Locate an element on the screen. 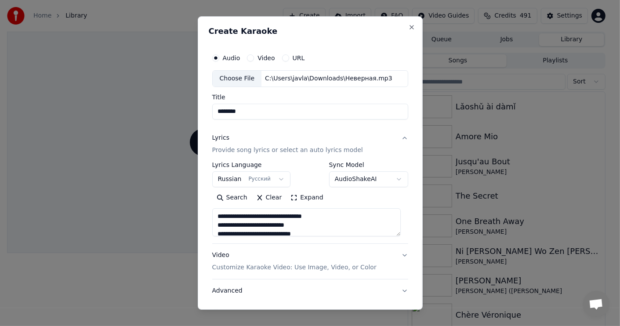 The width and height of the screenshot is (620, 326). button: Clear is located at coordinates (269, 198).